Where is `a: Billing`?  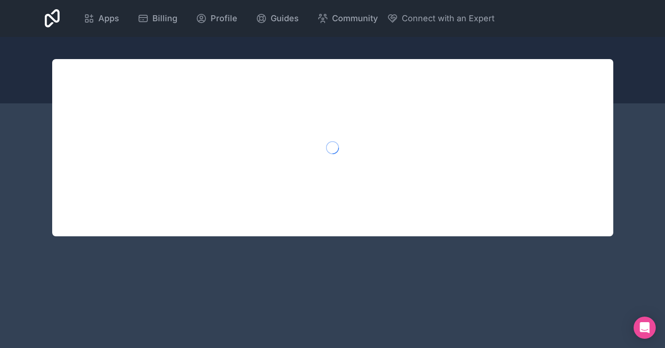
a: Billing is located at coordinates (157, 18).